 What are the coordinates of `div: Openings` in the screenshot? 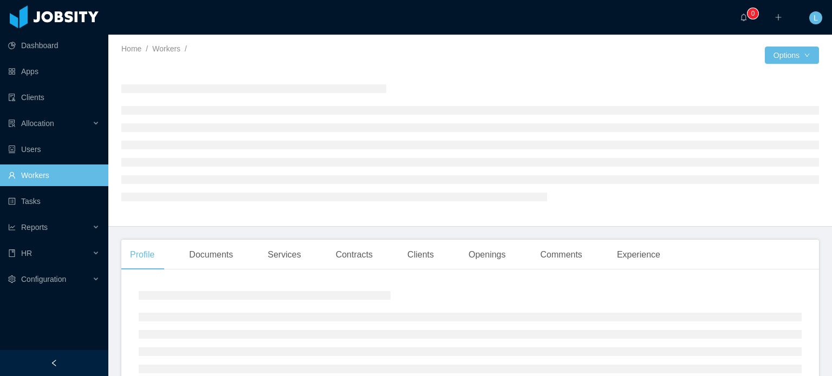 It's located at (487, 255).